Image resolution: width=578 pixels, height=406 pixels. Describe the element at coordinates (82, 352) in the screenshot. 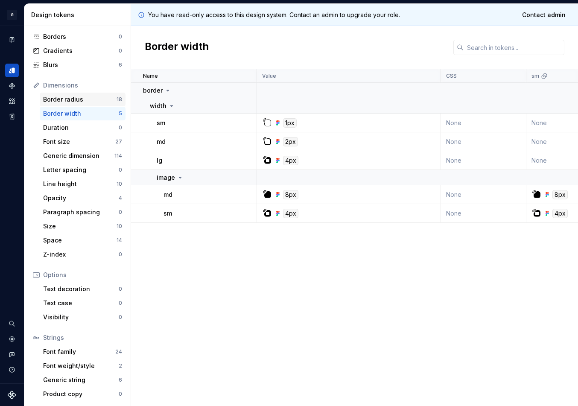

I see `a: Font family24` at that location.